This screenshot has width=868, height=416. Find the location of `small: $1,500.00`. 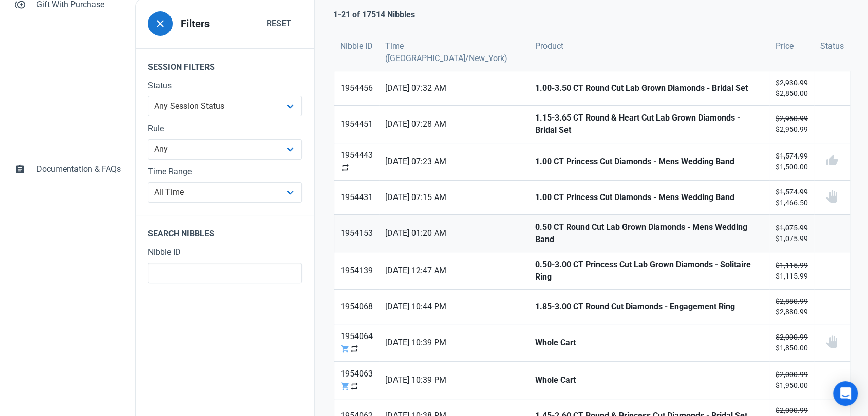

small: $1,500.00 is located at coordinates (791, 162).